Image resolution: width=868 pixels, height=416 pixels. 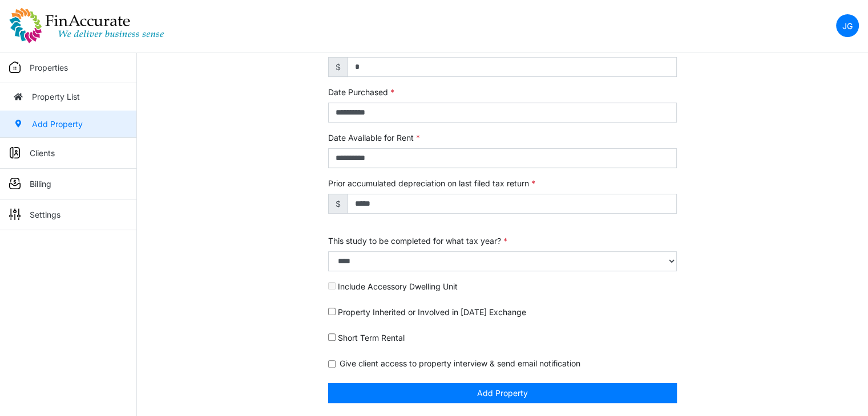 What do you see at coordinates (14, 184) in the screenshot?
I see `img: sidemenu_billing.png` at bounding box center [14, 184].